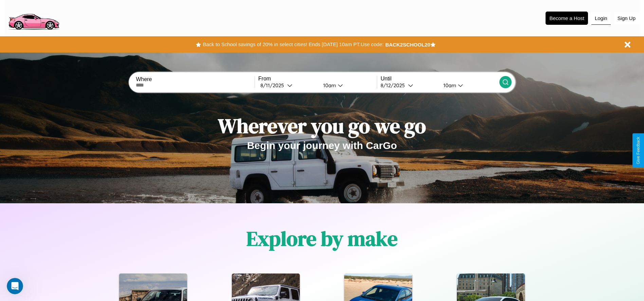 The width and height of the screenshot is (644, 301). I want to click on button: Sign Up, so click(626, 18).